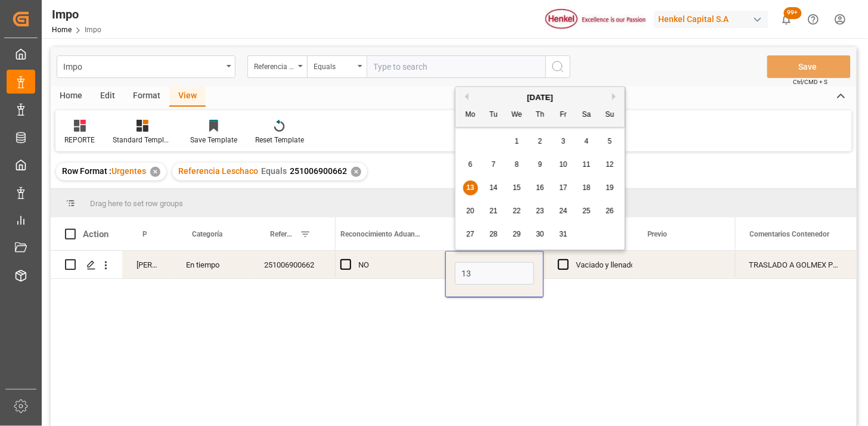  I want to click on div: TRASLADO A GOLMEX POR CANTIDAD DE ETIQUETAS, so click(795, 264).